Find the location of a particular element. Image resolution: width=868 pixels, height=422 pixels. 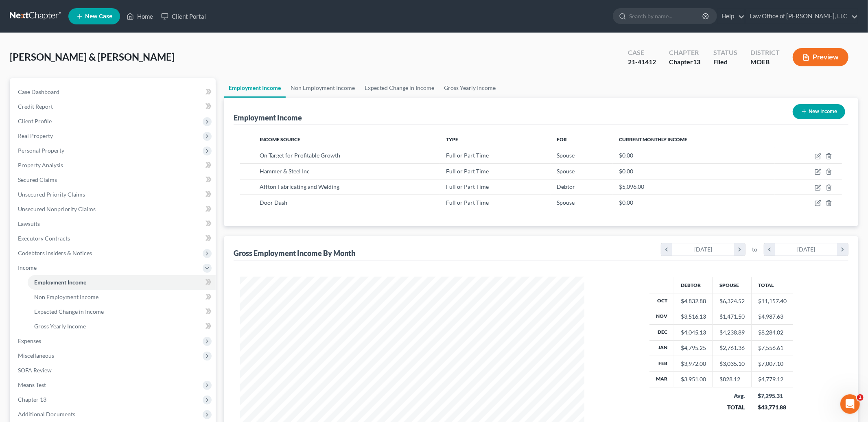

td: $4,779.12 is located at coordinates (772, 379).